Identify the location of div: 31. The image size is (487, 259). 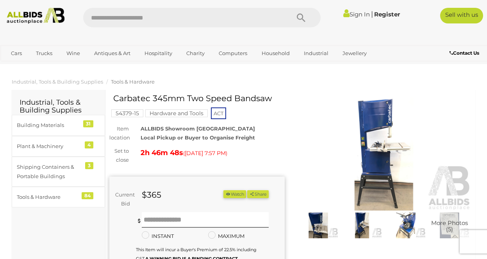
(88, 124).